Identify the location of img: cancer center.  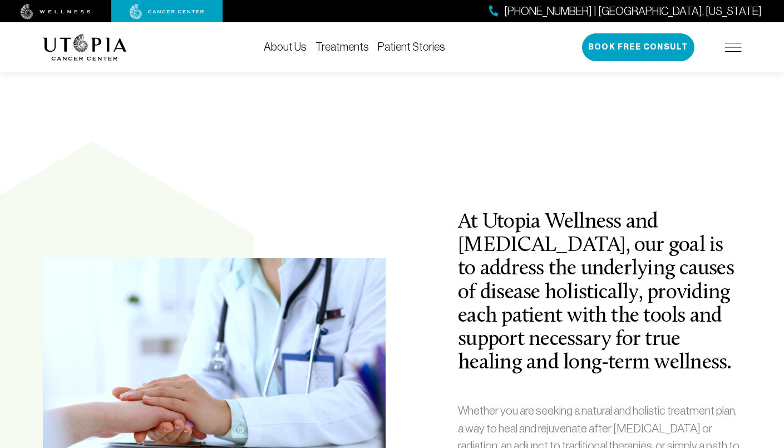
(167, 12).